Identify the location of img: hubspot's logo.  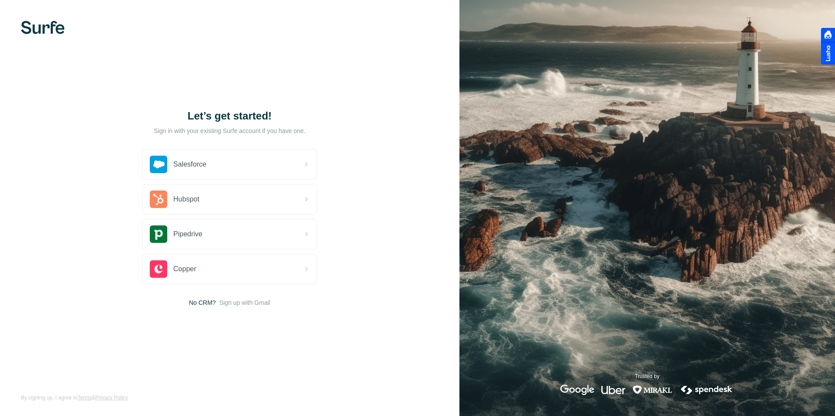
(158, 199).